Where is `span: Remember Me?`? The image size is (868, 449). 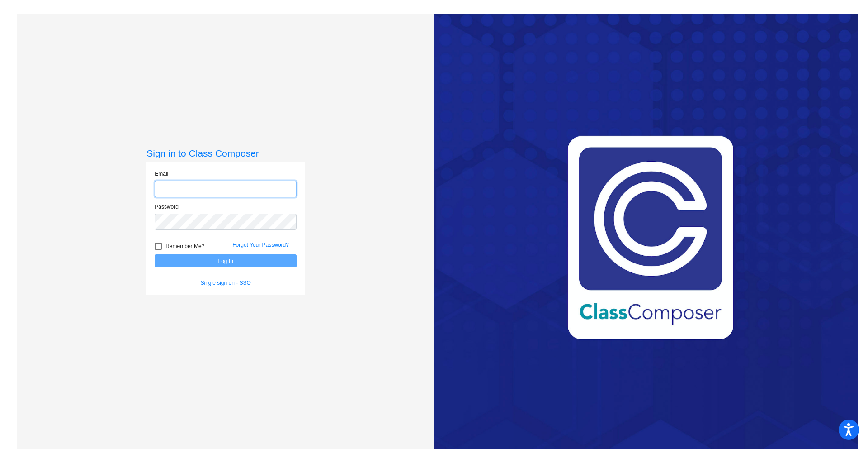 span: Remember Me? is located at coordinates (185, 246).